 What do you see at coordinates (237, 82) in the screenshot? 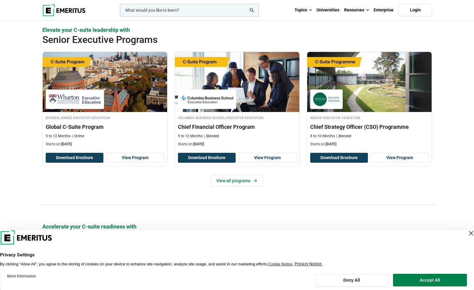
I see `img: Chief Financial Officer Program | Online Finance Course` at bounding box center [237, 82].